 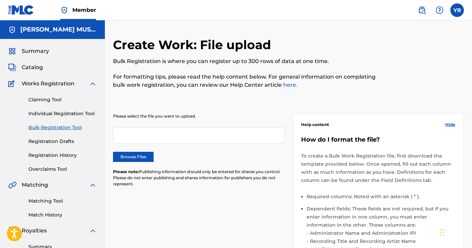 I want to click on img: Accounts, so click(x=12, y=30).